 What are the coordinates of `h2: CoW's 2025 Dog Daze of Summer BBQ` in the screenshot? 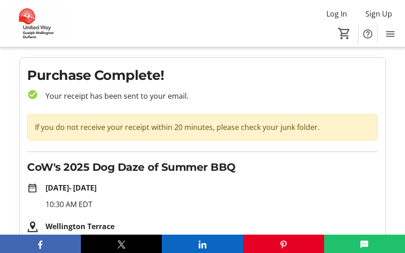 It's located at (202, 167).